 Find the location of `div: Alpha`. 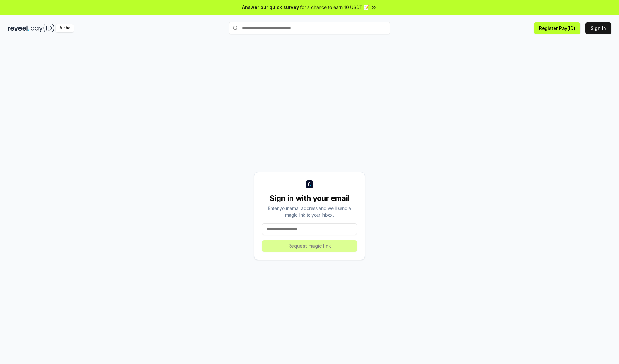

div: Alpha is located at coordinates (65, 28).